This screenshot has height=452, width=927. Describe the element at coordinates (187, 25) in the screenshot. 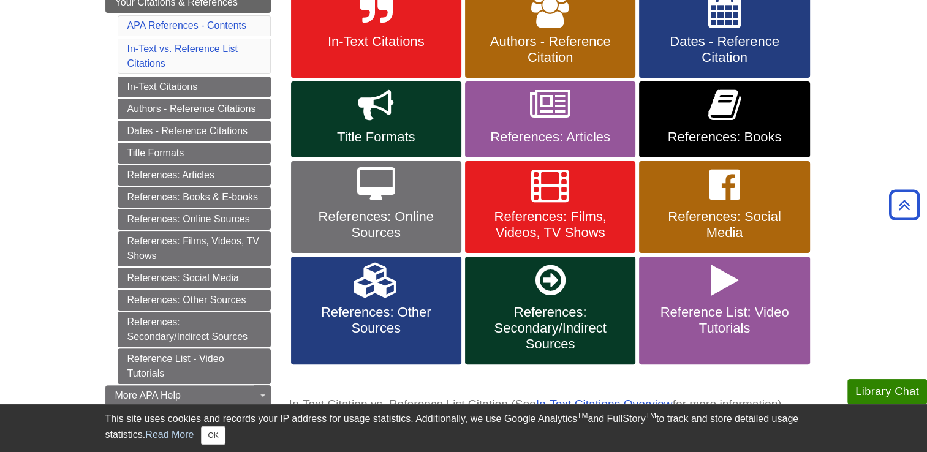

I see `a: APA References - Contents` at that location.